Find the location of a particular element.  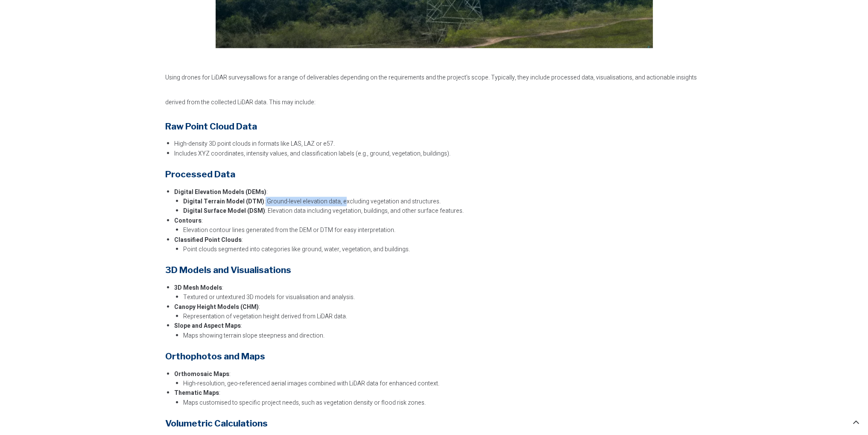

strong: Digital Surface Model (DSM) is located at coordinates (224, 210).